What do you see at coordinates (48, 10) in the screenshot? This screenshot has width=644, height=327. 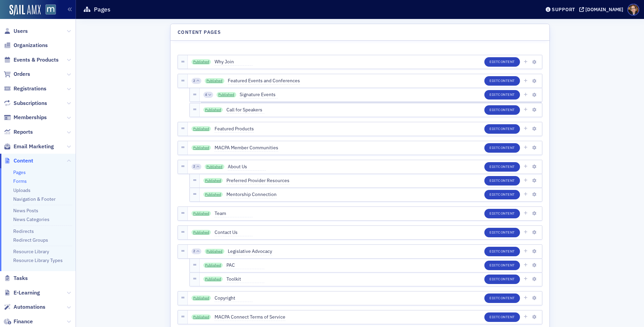 I see `a: View Homepage` at bounding box center [48, 10].